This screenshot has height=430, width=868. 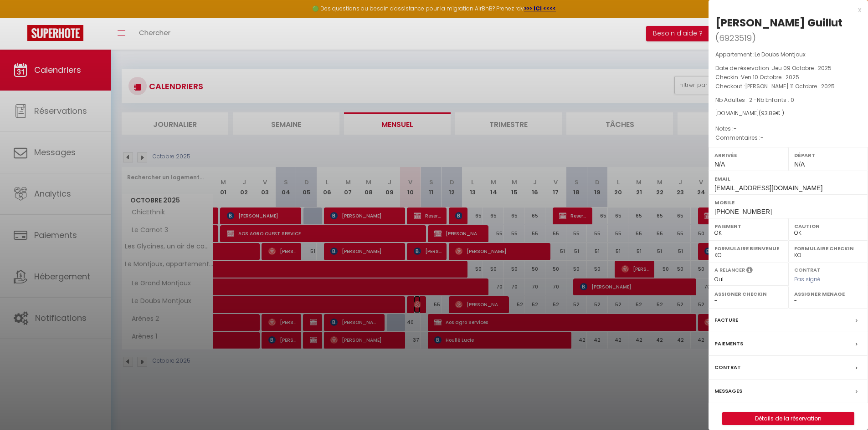 I want to click on label: A relancer, so click(x=729, y=270).